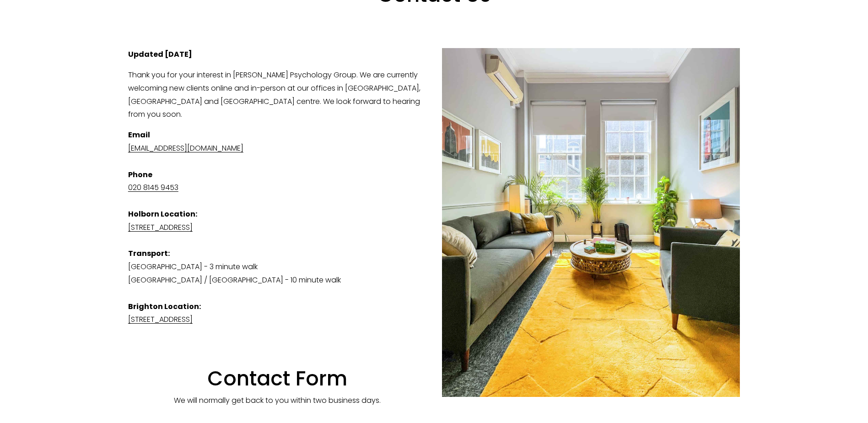 The width and height of the screenshot is (868, 423). I want to click on h1: Contact Form, so click(434, 366).